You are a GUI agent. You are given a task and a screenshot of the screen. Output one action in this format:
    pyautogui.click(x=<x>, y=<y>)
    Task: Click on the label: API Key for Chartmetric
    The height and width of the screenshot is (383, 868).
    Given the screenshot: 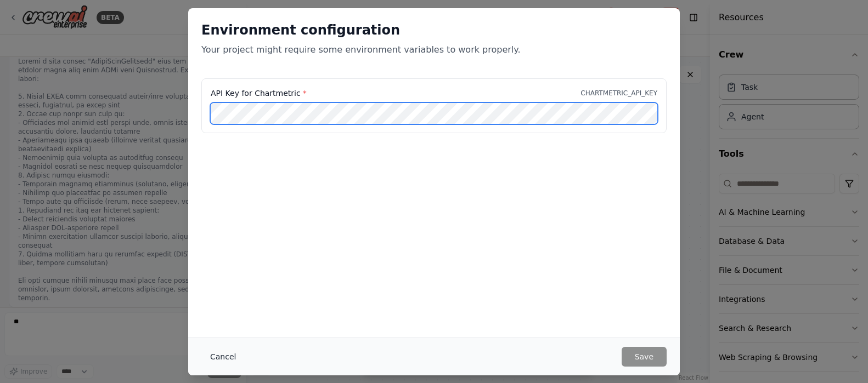 What is the action you would take?
    pyautogui.click(x=258, y=93)
    